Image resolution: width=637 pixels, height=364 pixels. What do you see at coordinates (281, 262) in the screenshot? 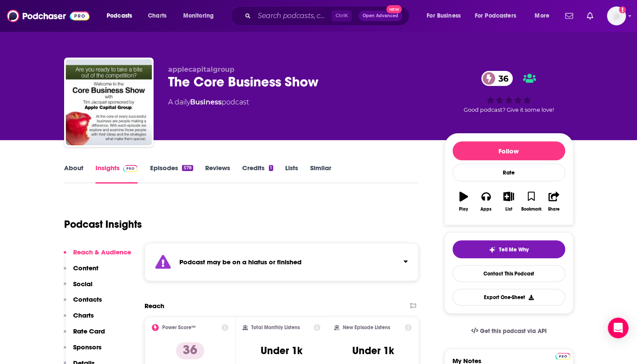
I see `section: Click to expand status details` at bounding box center [281, 262].